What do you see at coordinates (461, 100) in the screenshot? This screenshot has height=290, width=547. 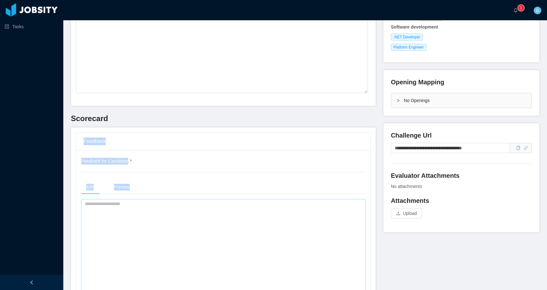 I see `div: icon: rightNo Openings` at bounding box center [461, 100].